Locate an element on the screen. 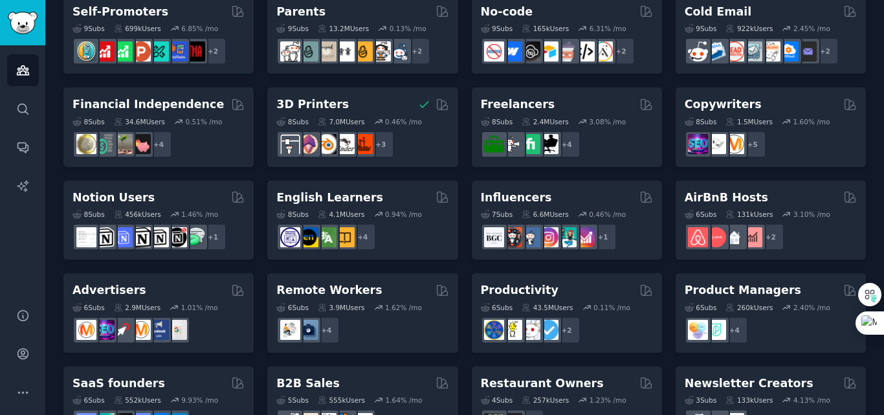 This screenshot has height=415, width=884. img: productivity is located at coordinates (530, 329).